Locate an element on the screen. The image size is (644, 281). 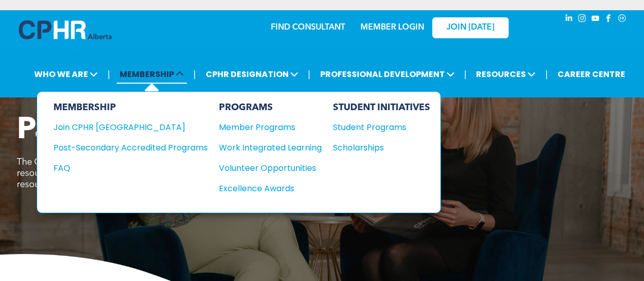
a: youtube is located at coordinates (596, 20).